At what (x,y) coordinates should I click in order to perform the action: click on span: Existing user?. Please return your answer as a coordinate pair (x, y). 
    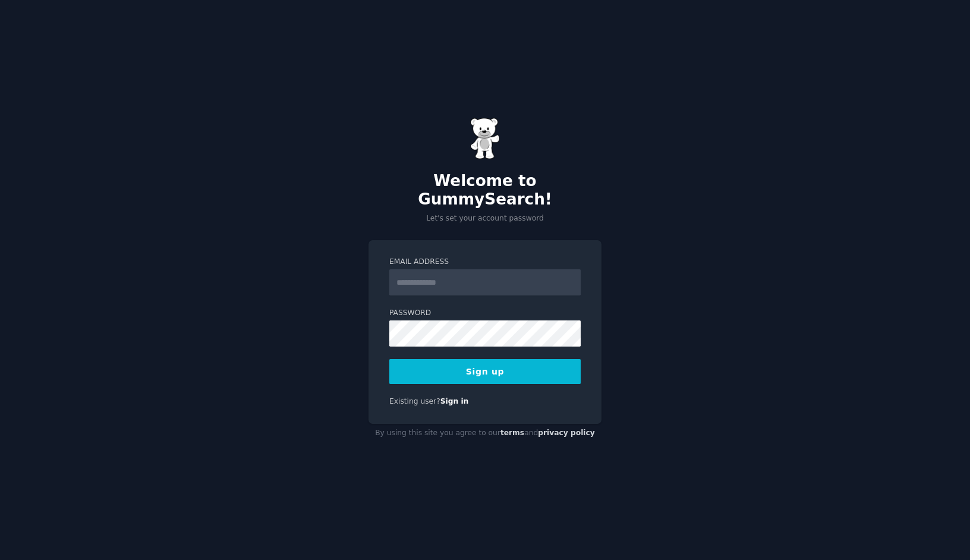
    Looking at the image, I should click on (415, 401).